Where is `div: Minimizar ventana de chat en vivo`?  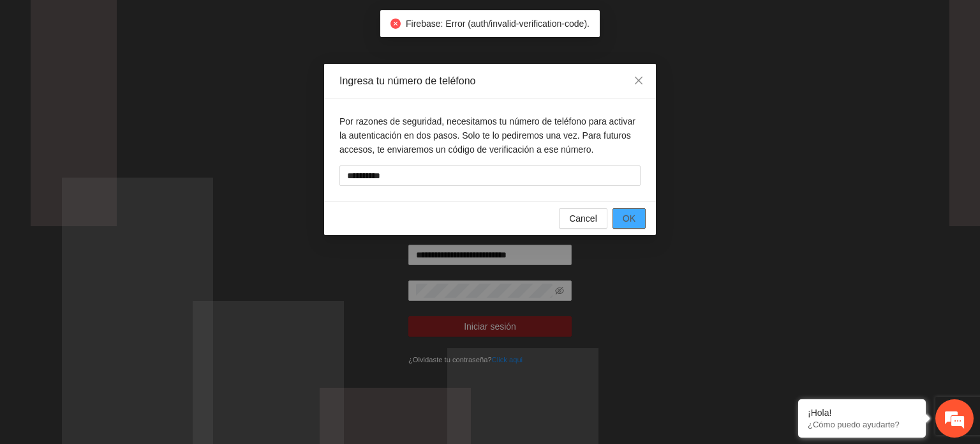 div: Minimizar ventana de chat en vivo is located at coordinates (224, 22).